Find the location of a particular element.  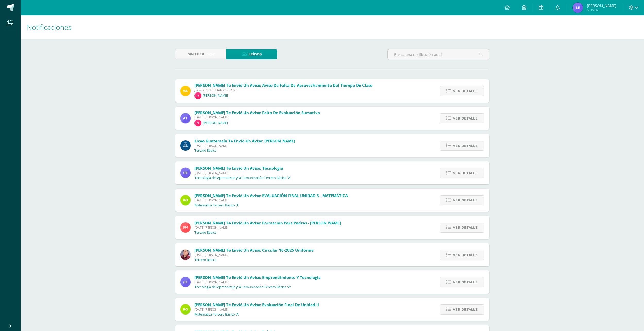

input: Busca una notificación aquí is located at coordinates (439, 54).